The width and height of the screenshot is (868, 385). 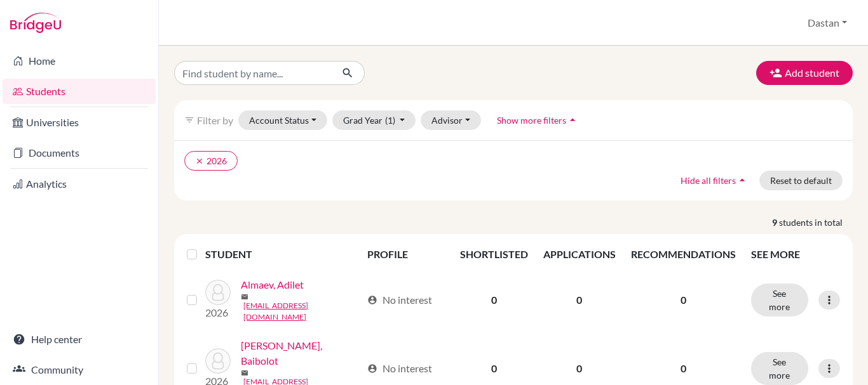 What do you see at coordinates (218, 293) in the screenshot?
I see `img: Almaev, Adilet` at bounding box center [218, 293].